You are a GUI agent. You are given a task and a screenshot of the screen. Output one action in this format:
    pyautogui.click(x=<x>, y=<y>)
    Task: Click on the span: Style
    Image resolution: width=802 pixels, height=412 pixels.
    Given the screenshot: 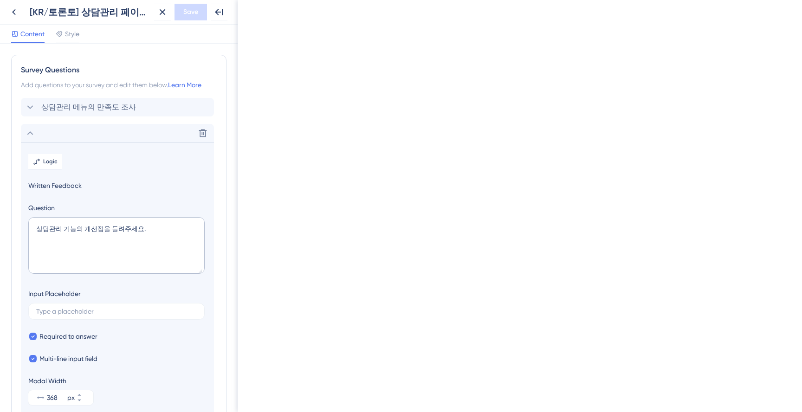 What is the action you would take?
    pyautogui.click(x=72, y=34)
    